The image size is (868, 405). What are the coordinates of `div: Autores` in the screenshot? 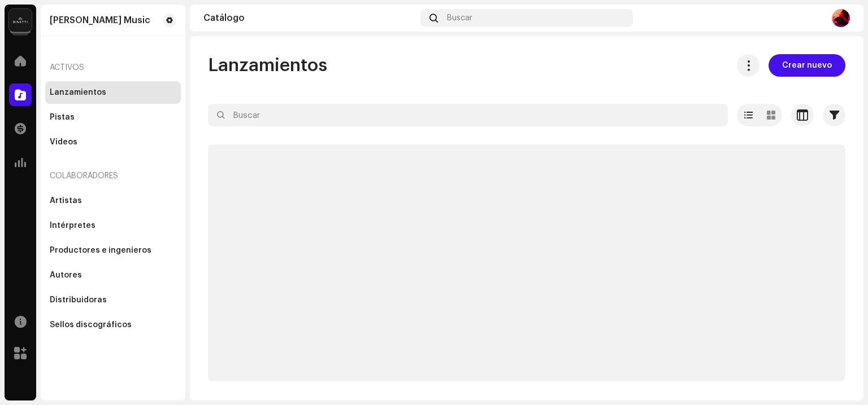 It's located at (65, 276).